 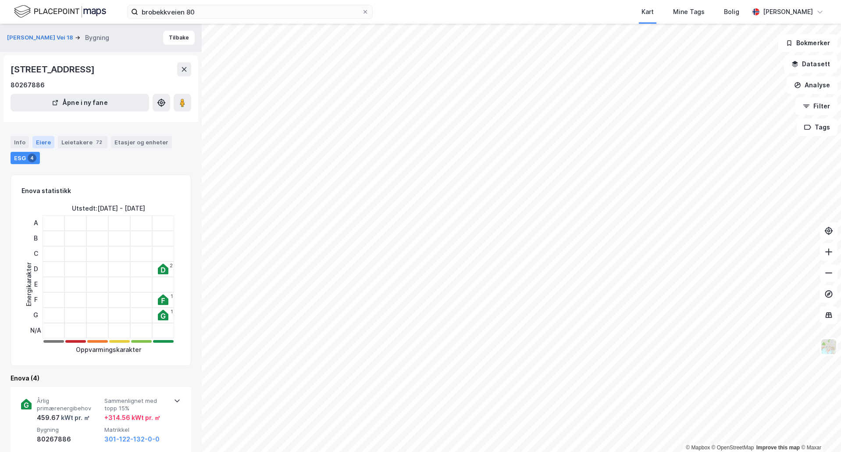 I want to click on div: Bolig, so click(x=731, y=12).